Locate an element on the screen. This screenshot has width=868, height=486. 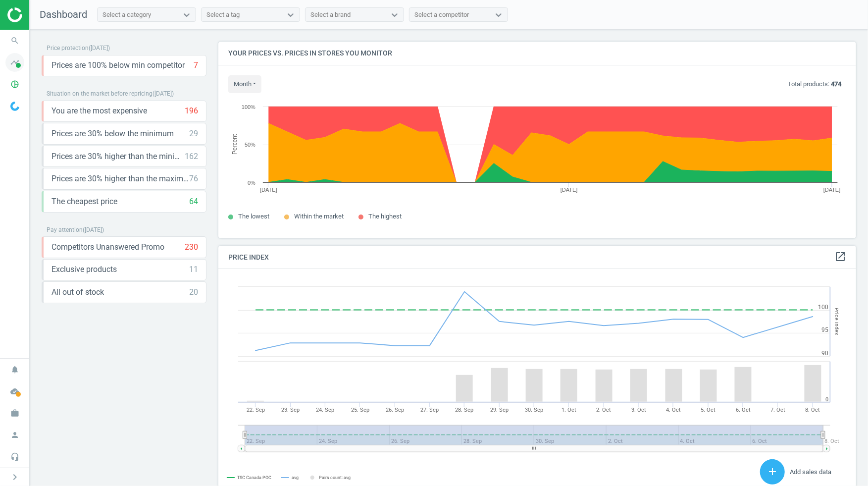
span: Price protection is located at coordinates (67, 48).